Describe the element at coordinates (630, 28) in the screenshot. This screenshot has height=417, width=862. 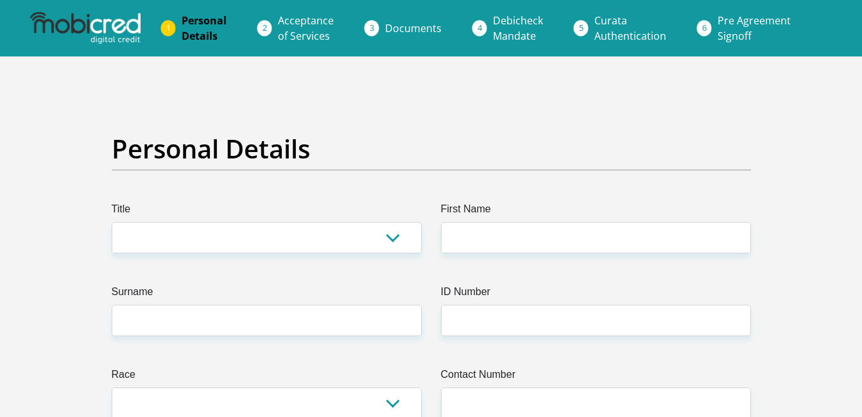
I see `span: Curata Authentication` at that location.